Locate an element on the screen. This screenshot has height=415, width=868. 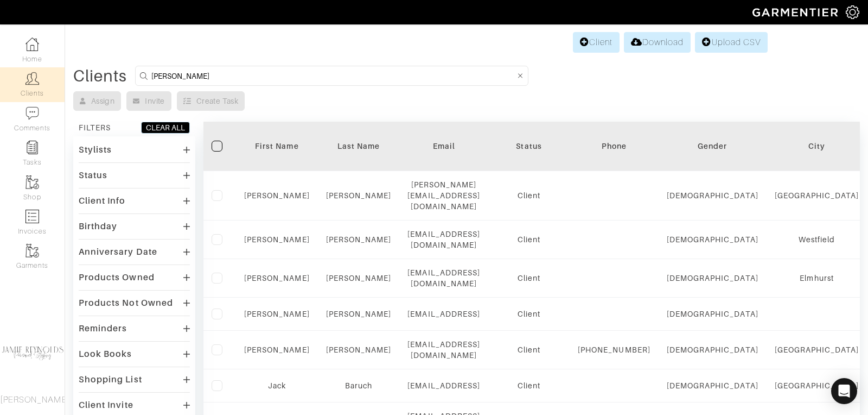
div: Phone is located at coordinates (614, 146).